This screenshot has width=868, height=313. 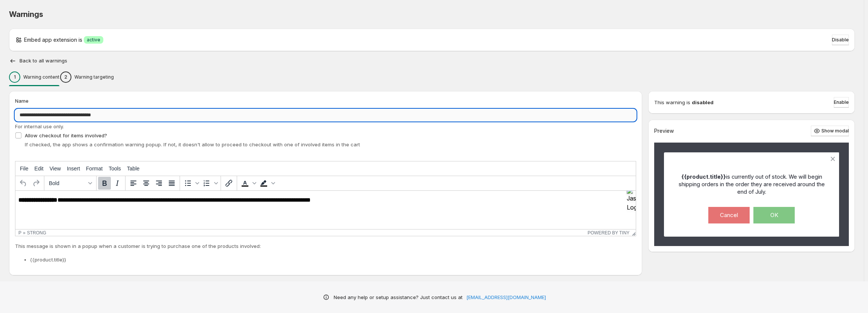 I want to click on div: strong, so click(x=37, y=233).